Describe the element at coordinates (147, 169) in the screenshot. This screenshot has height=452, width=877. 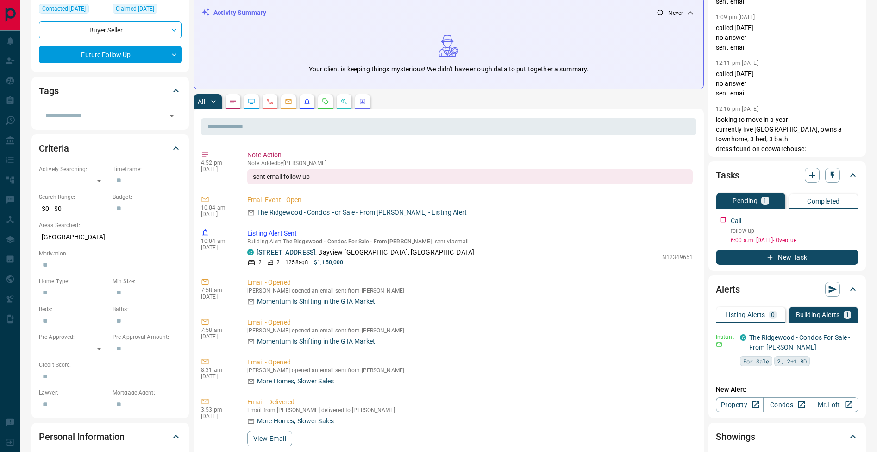
I see `p: Timeframe:` at that location.